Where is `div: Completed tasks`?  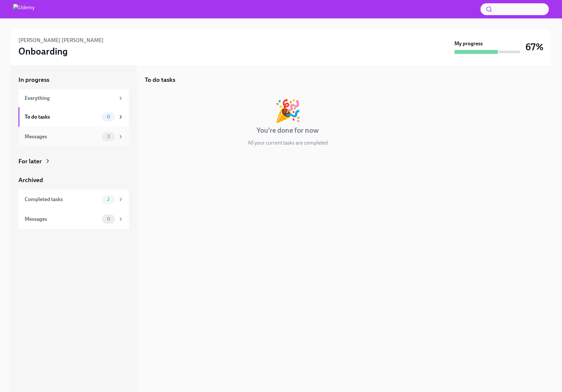 div: Completed tasks is located at coordinates (61, 199).